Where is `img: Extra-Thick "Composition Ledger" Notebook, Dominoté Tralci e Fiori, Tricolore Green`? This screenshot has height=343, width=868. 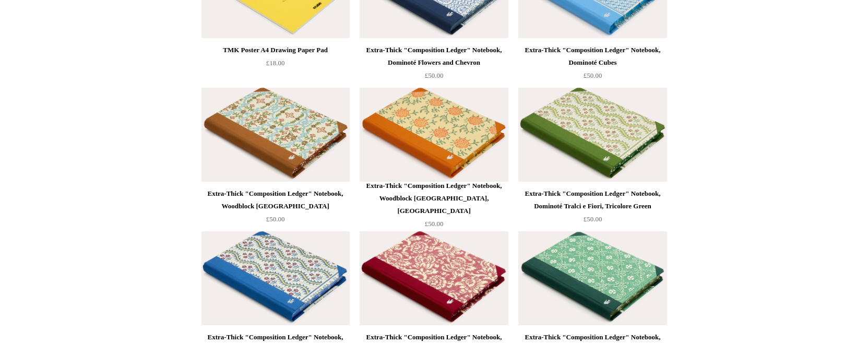
img: Extra-Thick "Composition Ledger" Notebook, Dominoté Tralci e Fiori, Tricolore Green is located at coordinates (592, 135).